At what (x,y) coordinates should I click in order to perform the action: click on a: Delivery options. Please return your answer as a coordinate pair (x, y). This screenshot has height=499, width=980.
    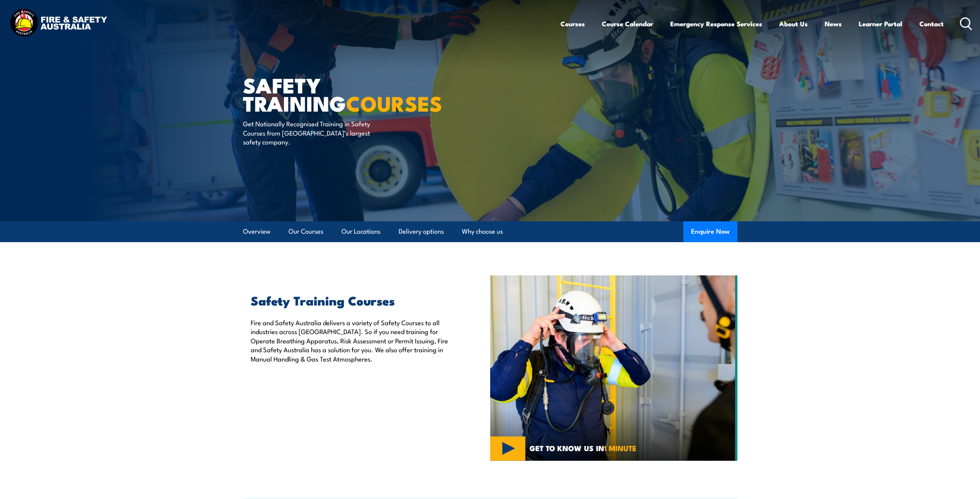
    Looking at the image, I should click on (421, 231).